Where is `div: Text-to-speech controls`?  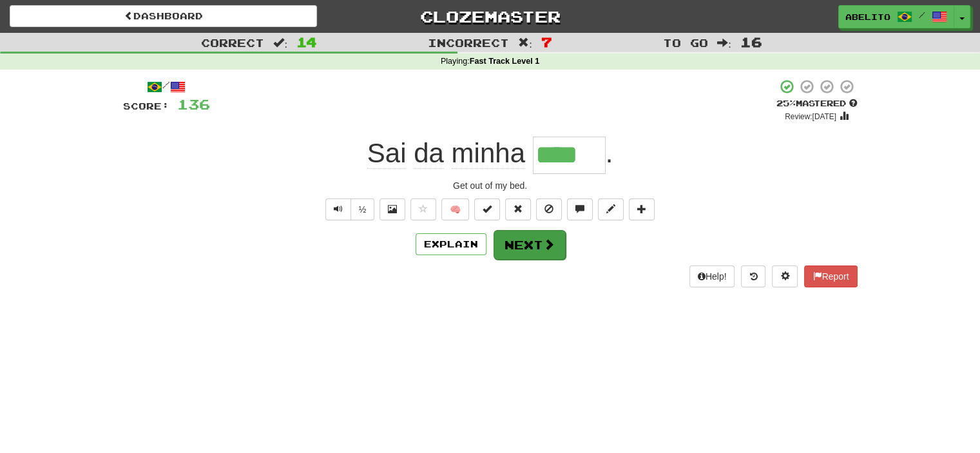
div: Text-to-speech controls is located at coordinates (349, 209).